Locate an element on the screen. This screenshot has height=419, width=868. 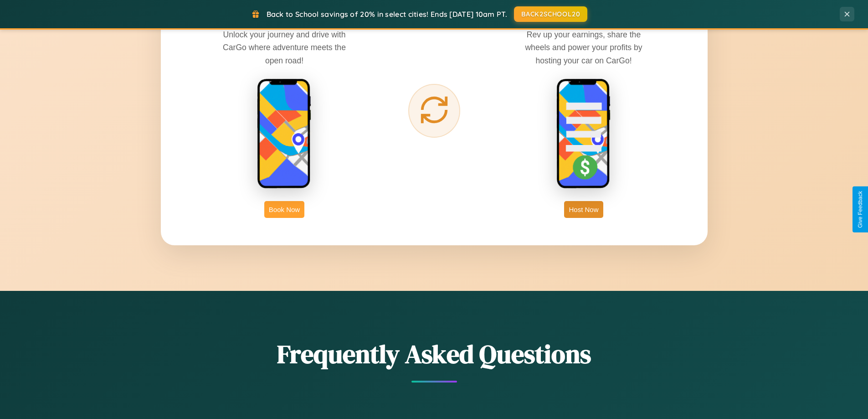
p: Unlock your journey and drive with CarGo where adventure meets the open road! is located at coordinates (284, 47).